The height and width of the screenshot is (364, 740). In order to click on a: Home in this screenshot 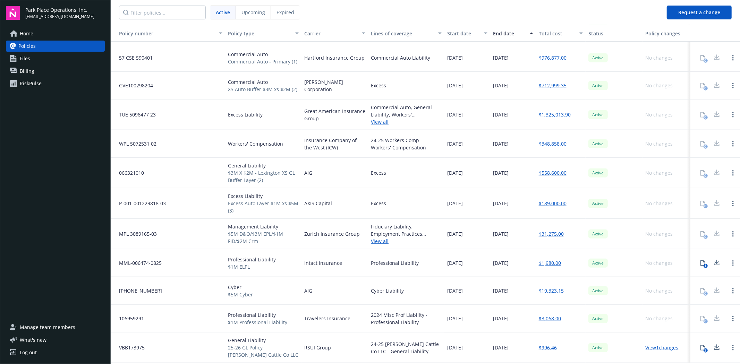, I will do `click(55, 34)`.